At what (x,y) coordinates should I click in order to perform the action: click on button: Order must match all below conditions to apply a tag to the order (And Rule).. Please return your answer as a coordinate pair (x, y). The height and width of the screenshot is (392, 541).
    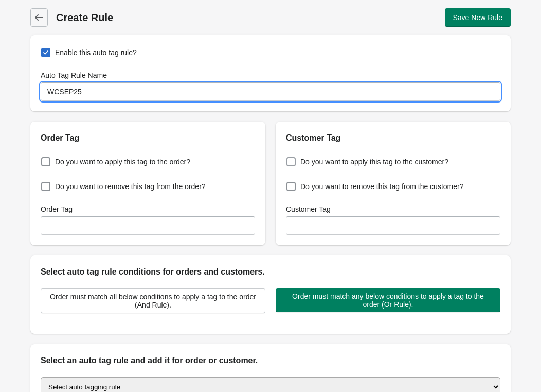
    Looking at the image, I should click on (153, 301).